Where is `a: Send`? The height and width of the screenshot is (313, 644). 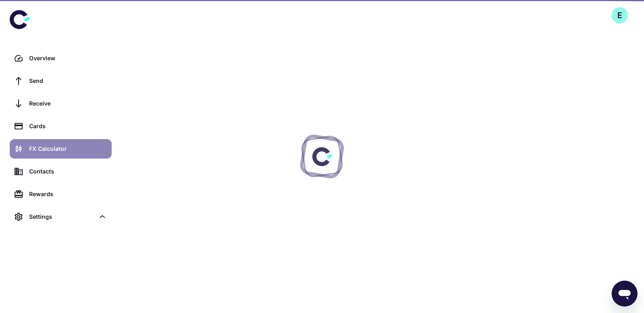
a: Send is located at coordinates (61, 81).